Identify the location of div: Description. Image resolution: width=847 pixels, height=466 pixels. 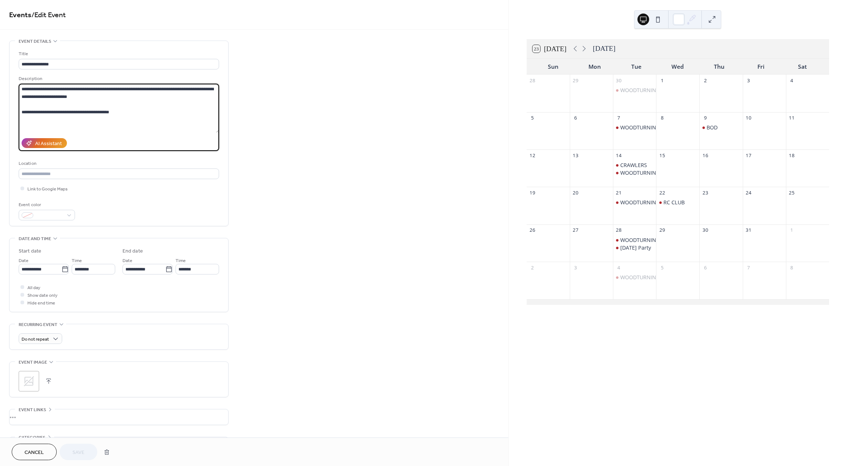
(118, 79).